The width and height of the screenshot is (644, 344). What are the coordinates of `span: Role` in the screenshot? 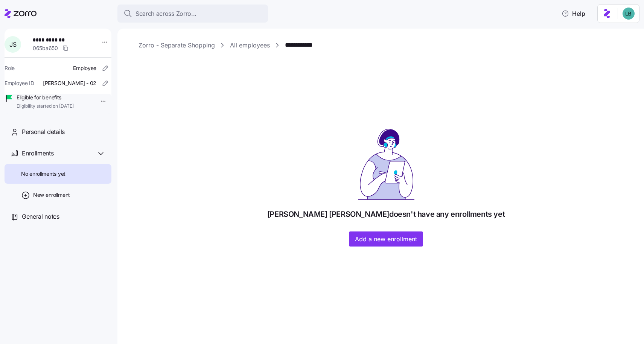 It's located at (9, 68).